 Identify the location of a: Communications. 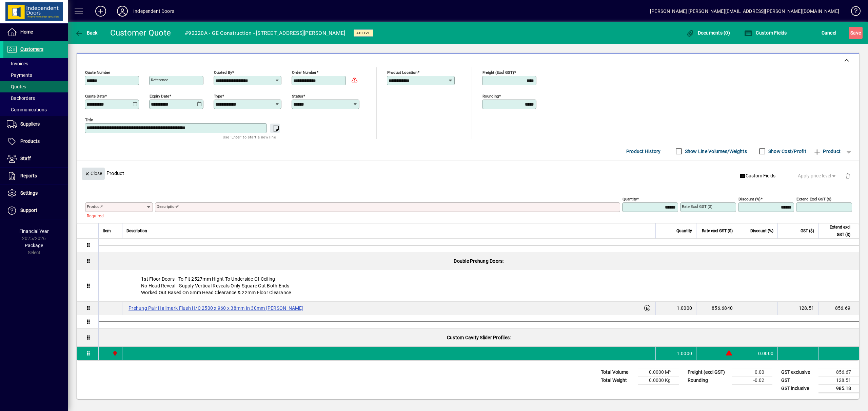
(35, 110).